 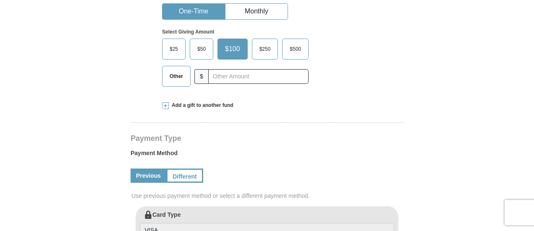 What do you see at coordinates (201, 105) in the screenshot?
I see `span: Add a gift to another fund` at bounding box center [201, 105].